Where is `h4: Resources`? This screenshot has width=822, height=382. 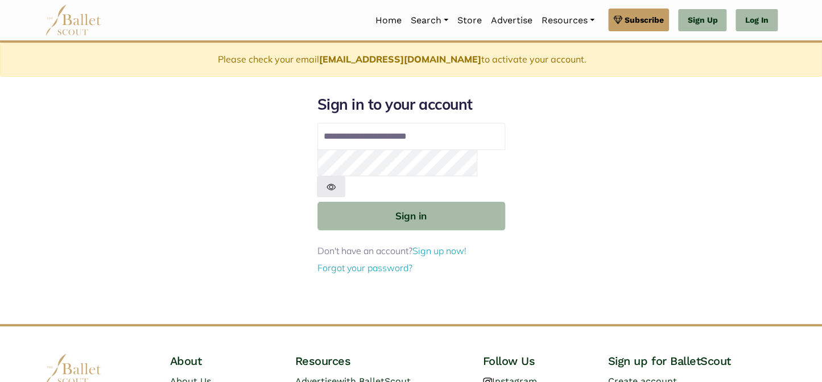 h4: Resources is located at coordinates (380, 361).